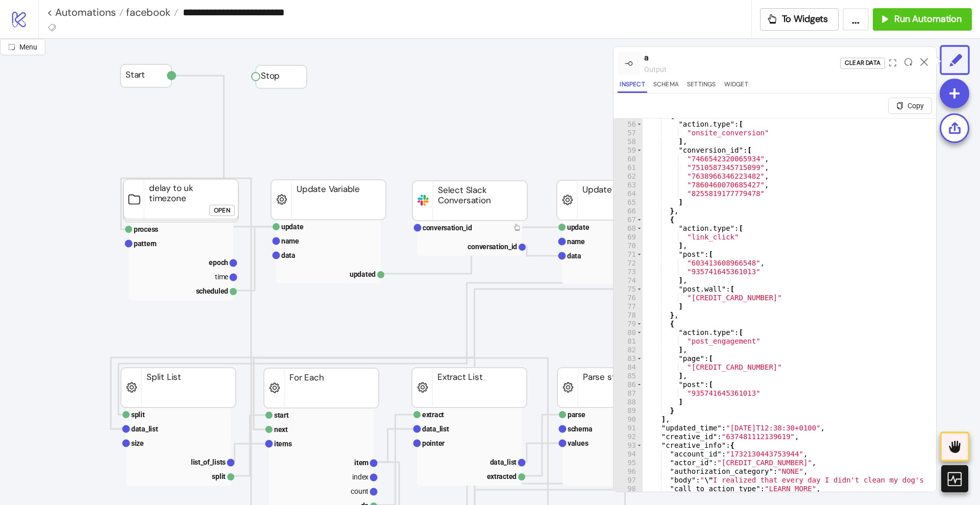 This screenshot has height=505, width=980. I want to click on div: 87, so click(628, 393).